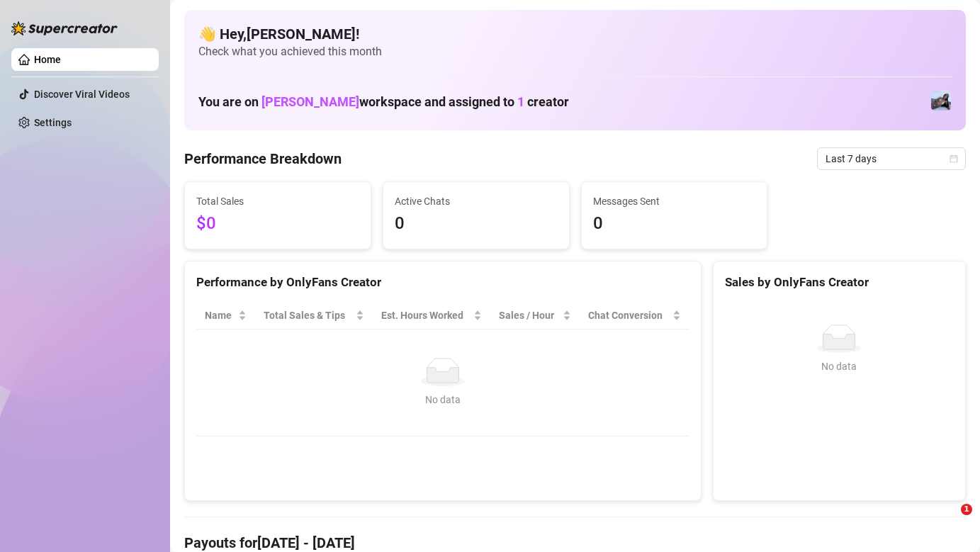 The width and height of the screenshot is (980, 552). Describe the element at coordinates (278, 201) in the screenshot. I see `span: Total Sales` at that location.